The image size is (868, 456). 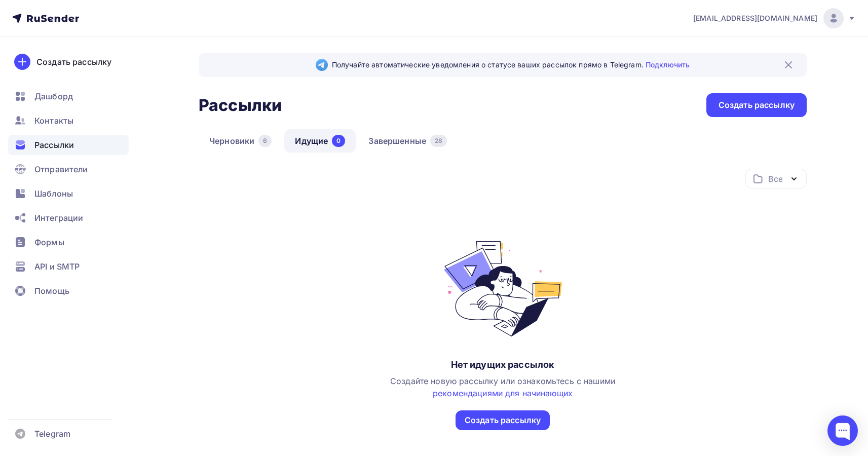 What do you see at coordinates (54, 193) in the screenshot?
I see `span: Шаблоны` at bounding box center [54, 193].